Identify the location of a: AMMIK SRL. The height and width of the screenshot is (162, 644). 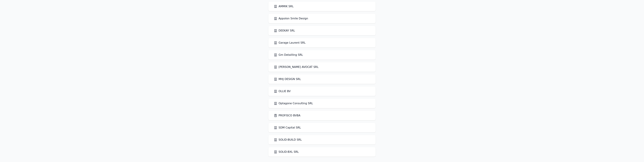
(284, 6).